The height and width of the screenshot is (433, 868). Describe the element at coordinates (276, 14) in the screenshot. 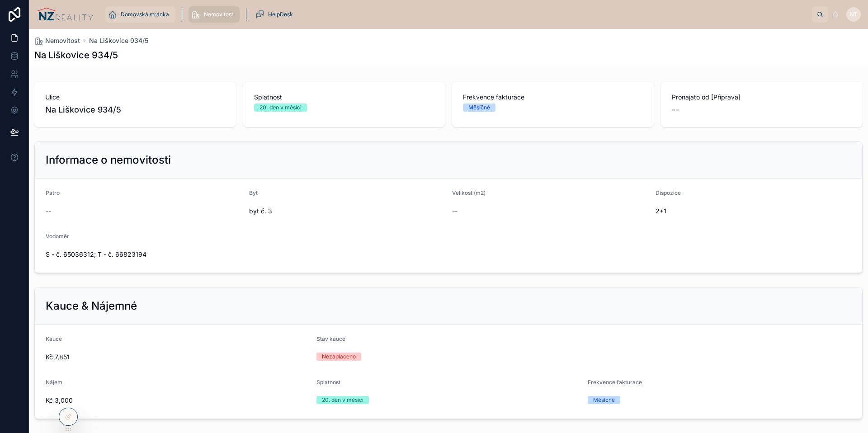

I see `a: HelpDesk` at that location.